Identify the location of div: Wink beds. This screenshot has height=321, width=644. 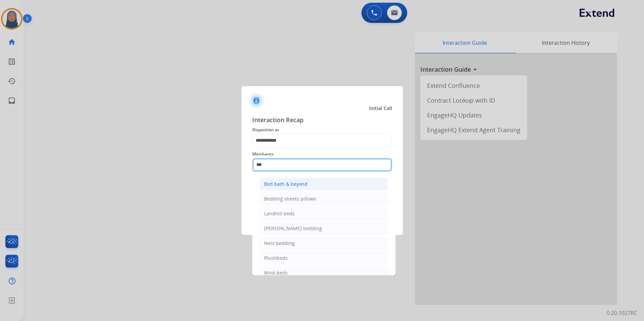
(276, 273).